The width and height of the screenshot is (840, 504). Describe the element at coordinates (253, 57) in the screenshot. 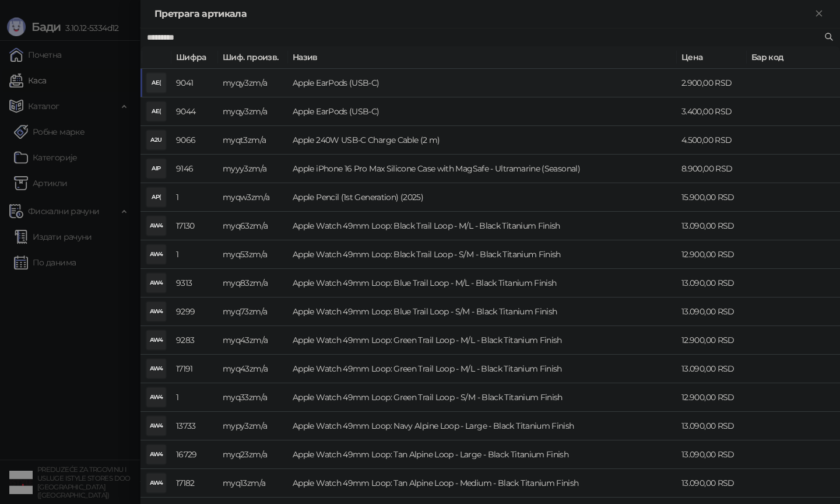

I see `th: Шиф. произв.` at that location.